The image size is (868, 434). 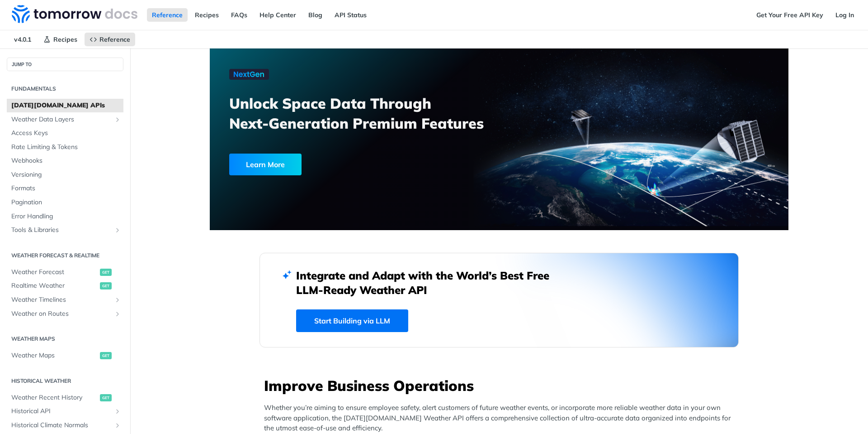 What do you see at coordinates (117, 411) in the screenshot?
I see `button: Show subpages for Historical API` at bounding box center [117, 411].